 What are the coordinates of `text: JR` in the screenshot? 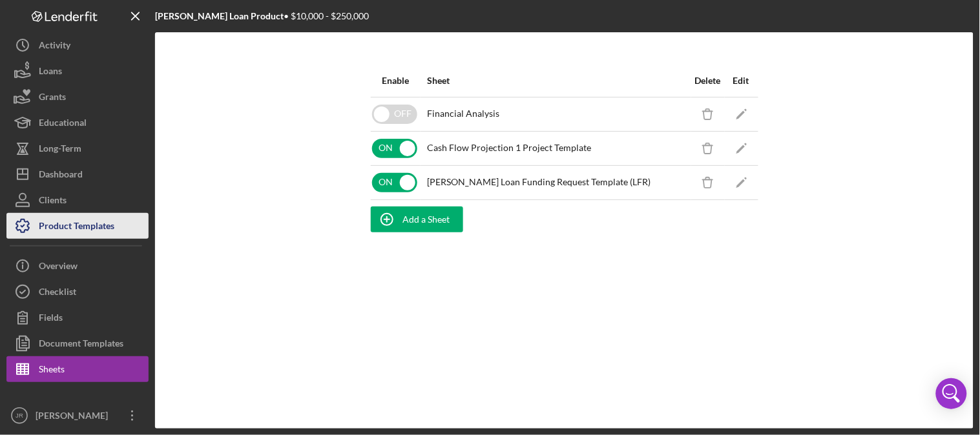 It's located at (20, 416).